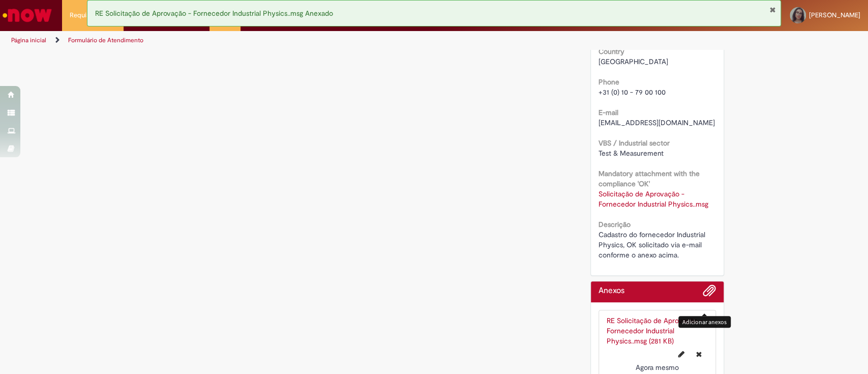  Describe the element at coordinates (612, 51) in the screenshot. I see `b: Country` at that location.